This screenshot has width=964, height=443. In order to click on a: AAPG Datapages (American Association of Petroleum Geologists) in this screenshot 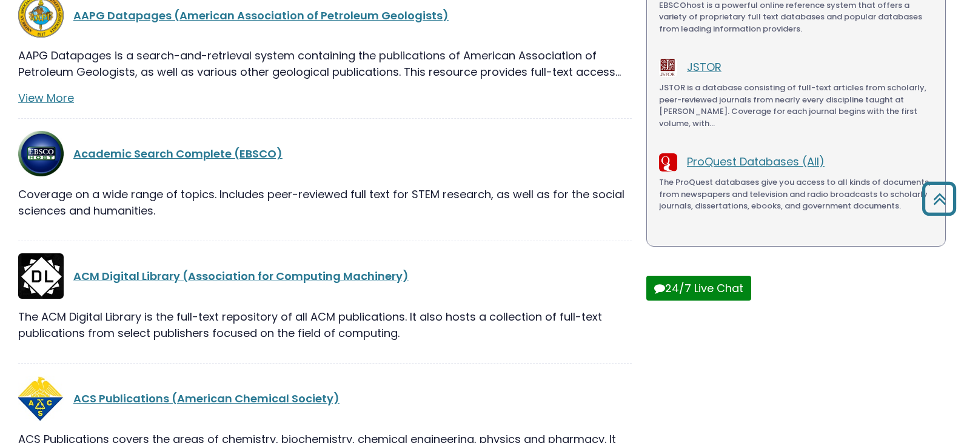, I will do `click(261, 15)`.